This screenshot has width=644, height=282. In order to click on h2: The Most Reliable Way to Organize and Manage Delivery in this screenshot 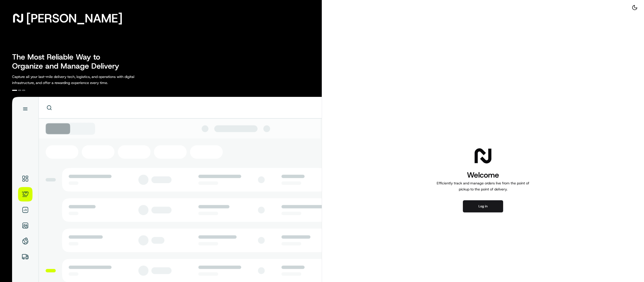, I will do `click(68, 61)`.